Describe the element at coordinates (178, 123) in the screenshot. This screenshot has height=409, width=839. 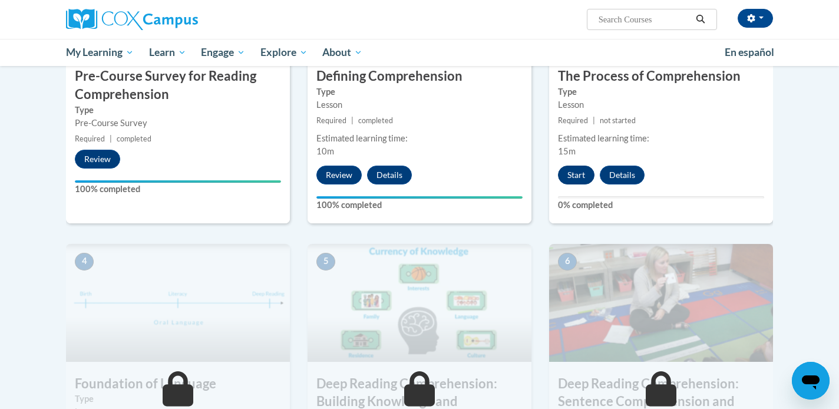
I see `div: Pre-Course Survey` at that location.